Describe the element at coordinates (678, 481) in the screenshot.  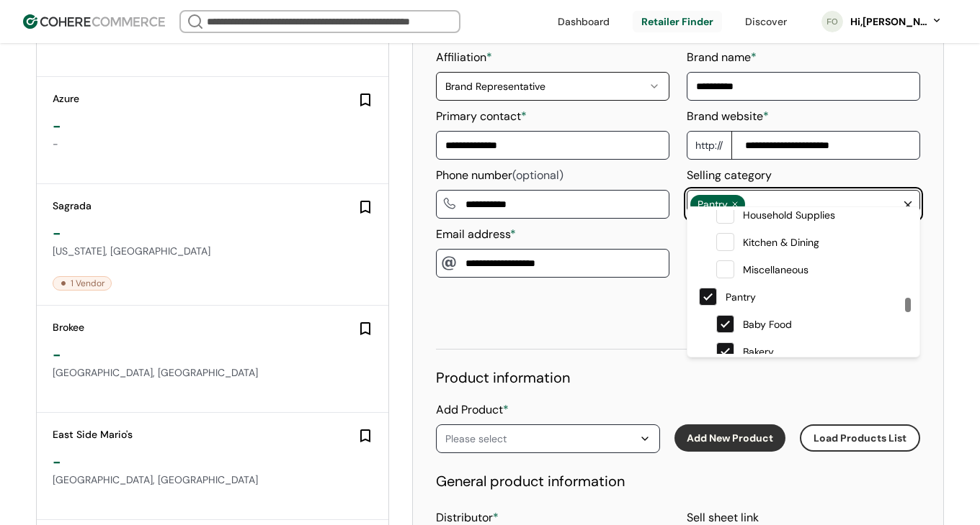
I see `div: General product information` at that location.